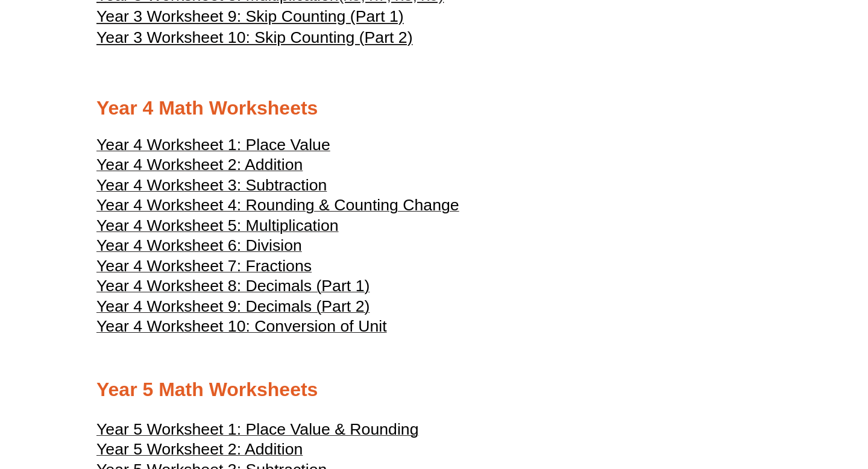 This screenshot has width=868, height=469. What do you see at coordinates (200, 164) in the screenshot?
I see `span: Year 4 Worksheet 2: Addition` at bounding box center [200, 164].